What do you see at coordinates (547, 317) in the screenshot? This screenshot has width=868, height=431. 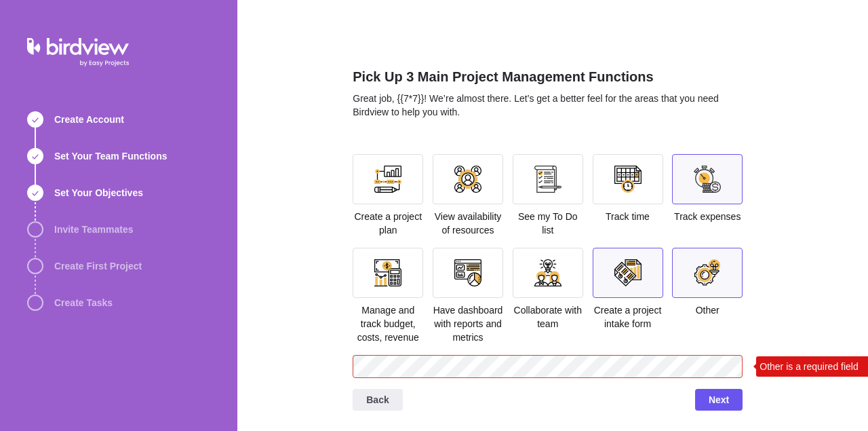 I see `span: Collaborate with team` at bounding box center [547, 317].